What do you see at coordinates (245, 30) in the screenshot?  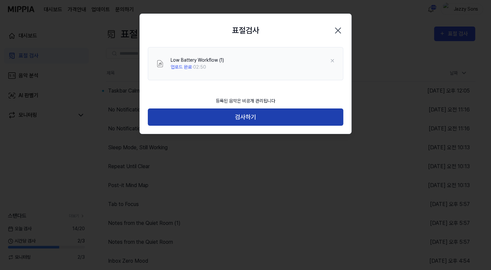 I see `h2: 표절검사` at bounding box center [245, 30].